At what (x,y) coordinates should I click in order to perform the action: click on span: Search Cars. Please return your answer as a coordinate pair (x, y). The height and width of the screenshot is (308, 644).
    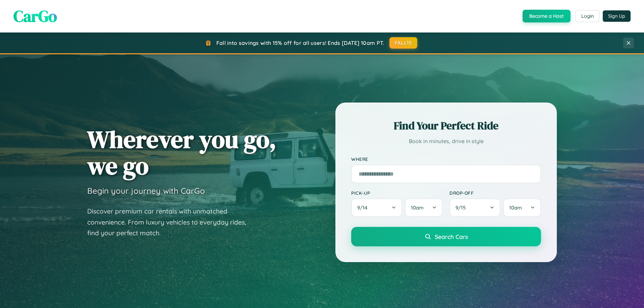
    Looking at the image, I should click on (451, 236).